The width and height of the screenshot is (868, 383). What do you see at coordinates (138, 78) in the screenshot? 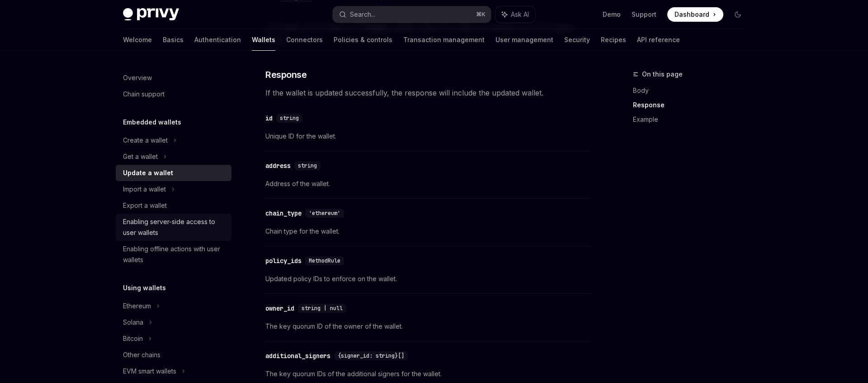
I see `div: Overview` at bounding box center [138, 78].